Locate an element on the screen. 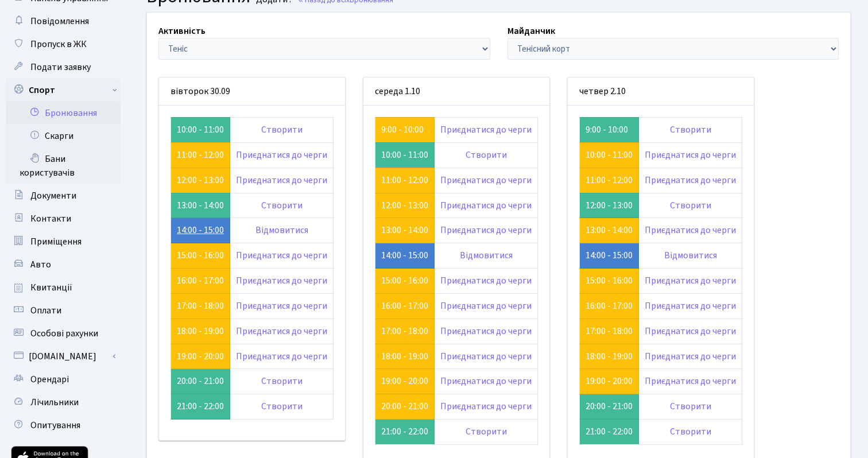 This screenshot has height=458, width=868. span: Оплати is located at coordinates (46, 311).